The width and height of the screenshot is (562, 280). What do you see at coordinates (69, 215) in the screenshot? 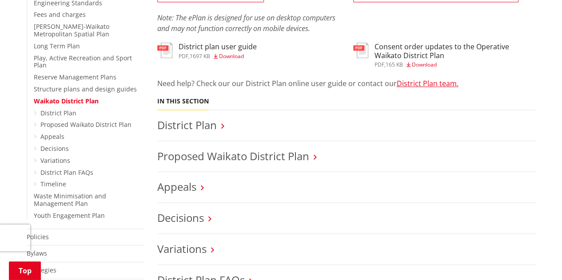
I see `a: Youth Engagement Plan` at bounding box center [69, 215].